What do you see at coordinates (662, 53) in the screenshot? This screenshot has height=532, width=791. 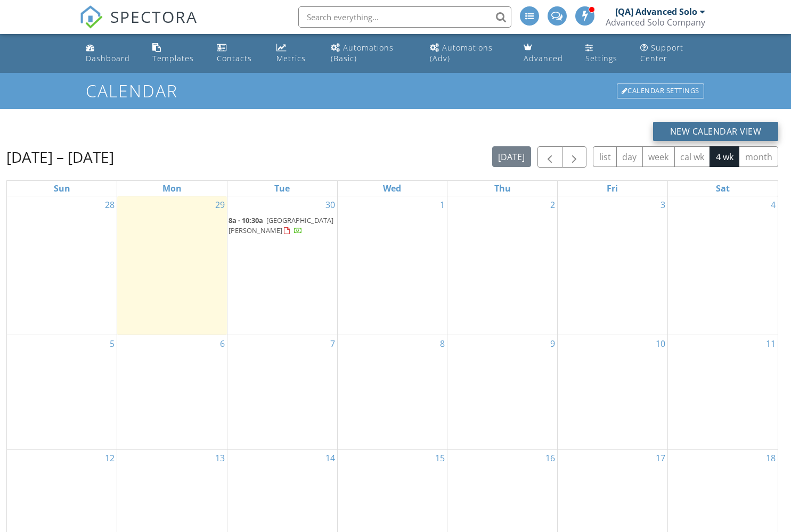 I see `div: Support Center` at bounding box center [662, 53].